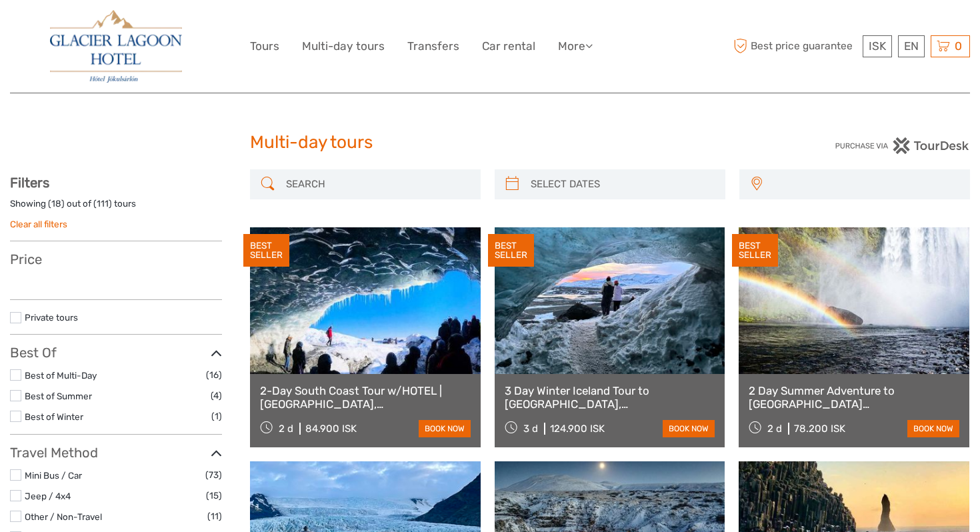 The width and height of the screenshot is (980, 532). Describe the element at coordinates (116, 352) in the screenshot. I see `h3: Best Of` at that location.